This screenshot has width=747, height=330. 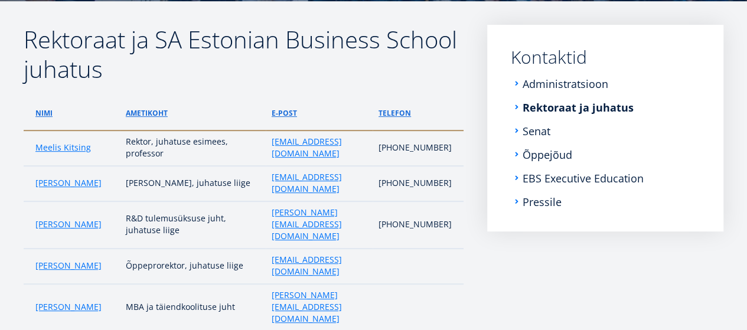 What do you see at coordinates (44, 113) in the screenshot?
I see `a: Nimi` at bounding box center [44, 113].